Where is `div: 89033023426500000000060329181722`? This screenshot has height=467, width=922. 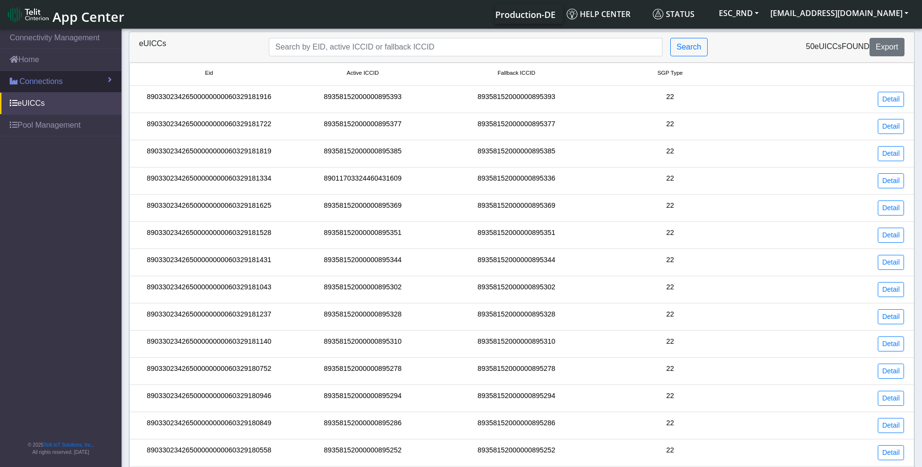
div: 89033023426500000000060329181722 is located at coordinates (209, 126).